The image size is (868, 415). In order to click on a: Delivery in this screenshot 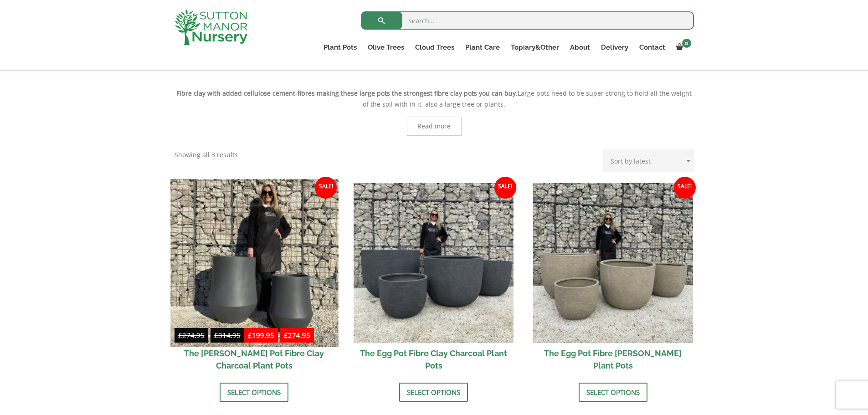, I will do `click(615, 47)`.